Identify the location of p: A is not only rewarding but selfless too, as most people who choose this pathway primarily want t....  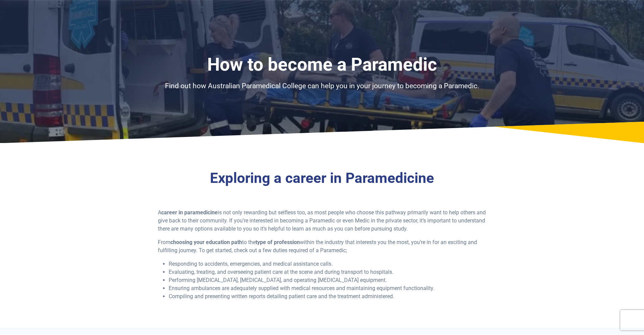
(322, 221).